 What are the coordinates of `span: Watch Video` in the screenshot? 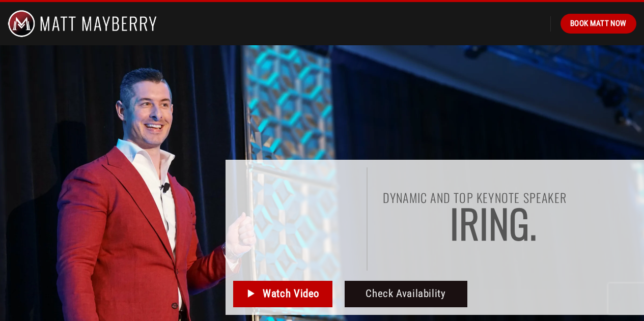 It's located at (291, 294).